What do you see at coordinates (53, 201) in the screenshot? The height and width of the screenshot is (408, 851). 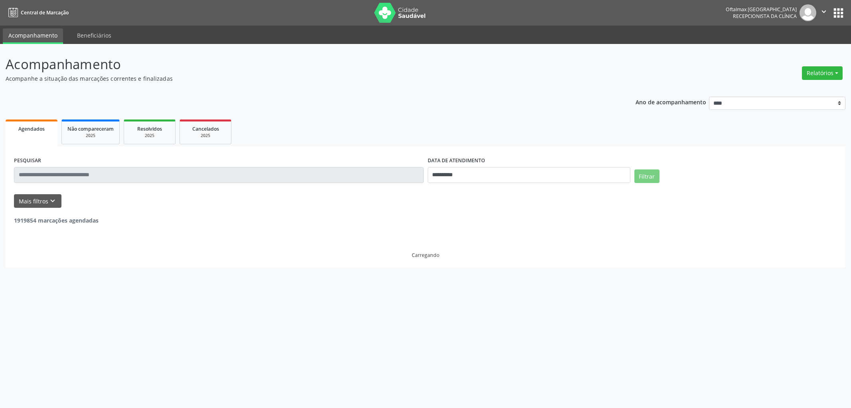 I see `i: keyboard_arrow_down` at bounding box center [53, 201].